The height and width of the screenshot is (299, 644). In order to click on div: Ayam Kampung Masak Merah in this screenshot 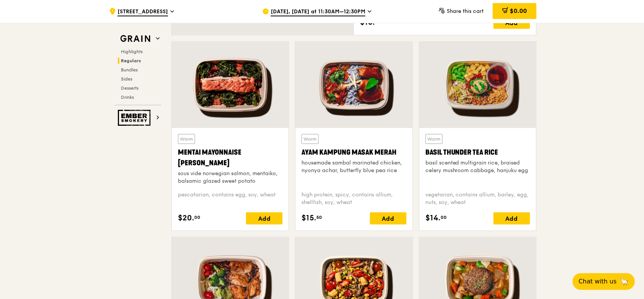, I will do `click(354, 152)`.